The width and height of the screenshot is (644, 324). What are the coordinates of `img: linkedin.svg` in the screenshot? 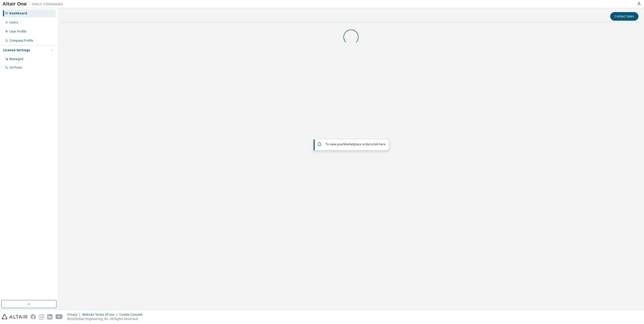 It's located at (50, 317).